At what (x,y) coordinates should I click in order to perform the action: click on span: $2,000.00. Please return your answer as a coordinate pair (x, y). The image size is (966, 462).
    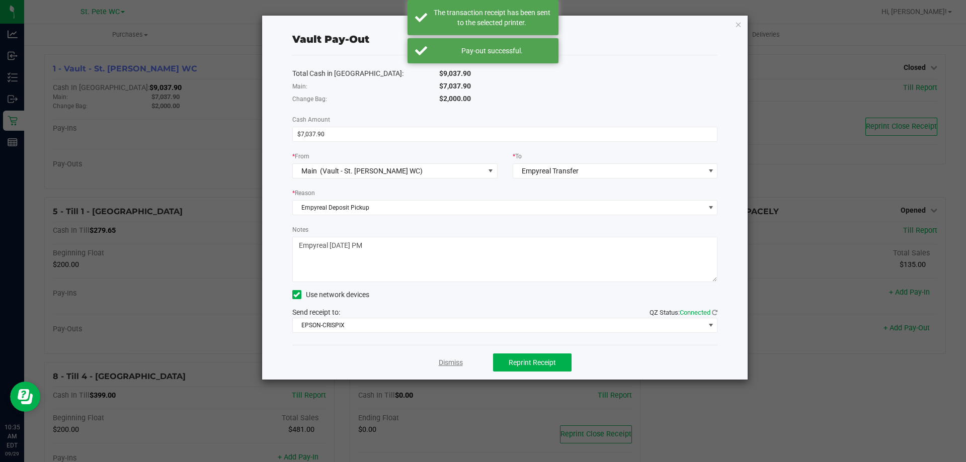
    Looking at the image, I should click on (455, 99).